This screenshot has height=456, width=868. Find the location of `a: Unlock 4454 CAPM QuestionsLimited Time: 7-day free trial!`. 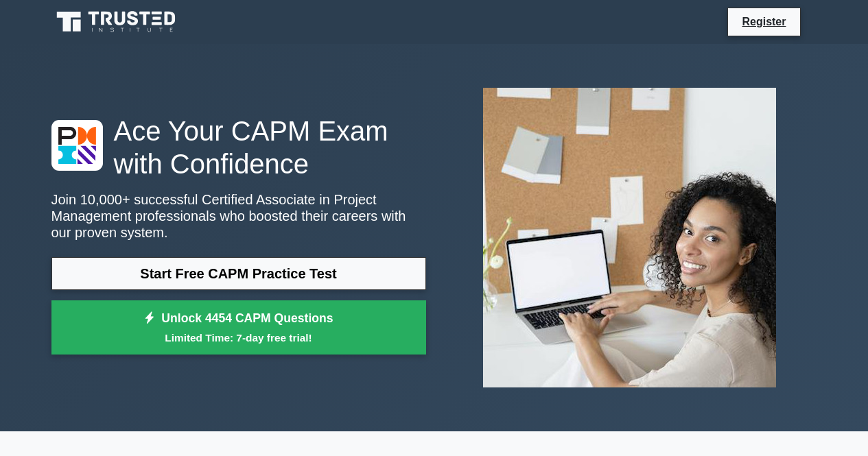

a: Unlock 4454 CAPM QuestionsLimited Time: 7-day free trial! is located at coordinates (239, 327).